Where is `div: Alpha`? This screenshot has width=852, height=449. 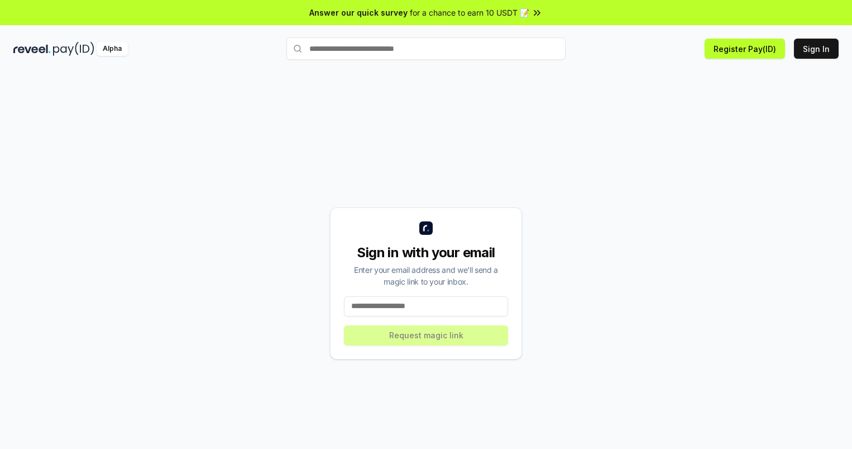 div: Alpha is located at coordinates (112, 49).